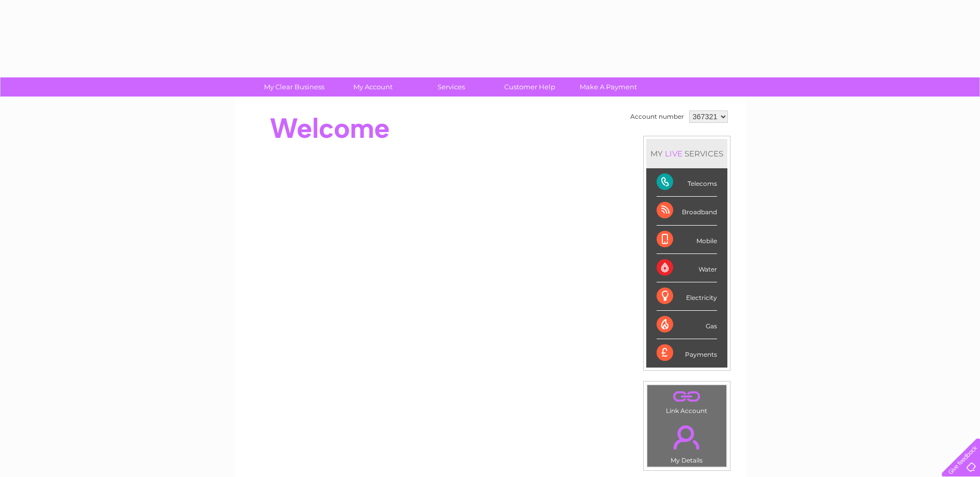 The width and height of the screenshot is (980, 477). I want to click on a: Customer Help, so click(530, 86).